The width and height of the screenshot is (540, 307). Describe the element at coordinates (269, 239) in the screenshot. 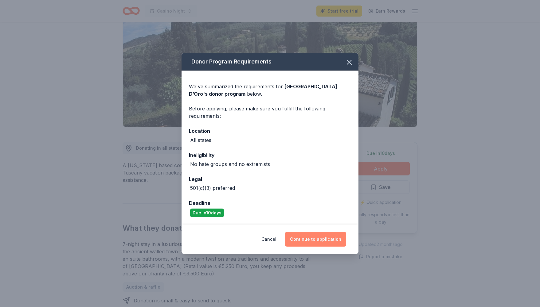

I see `button: Cancel` at that location.